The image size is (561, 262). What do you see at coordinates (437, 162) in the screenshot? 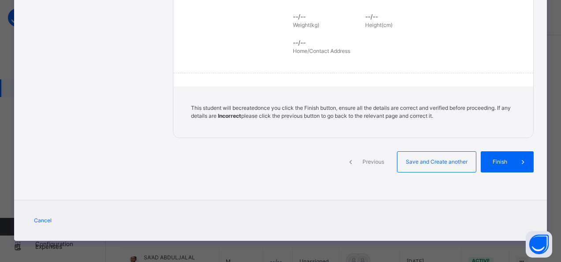
I see `span: Save and Create another` at bounding box center [437, 162].